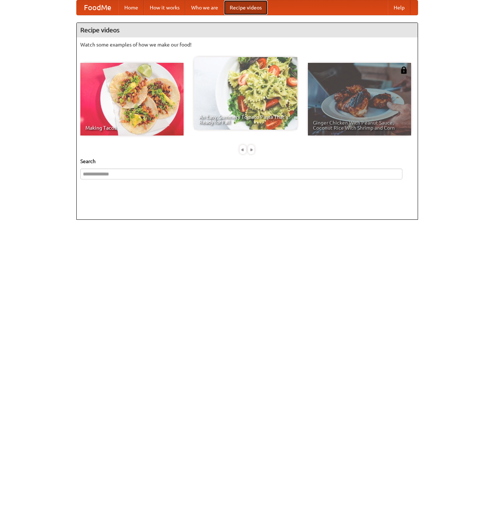  What do you see at coordinates (404, 70) in the screenshot?
I see `img: 483408.png` at bounding box center [404, 70].